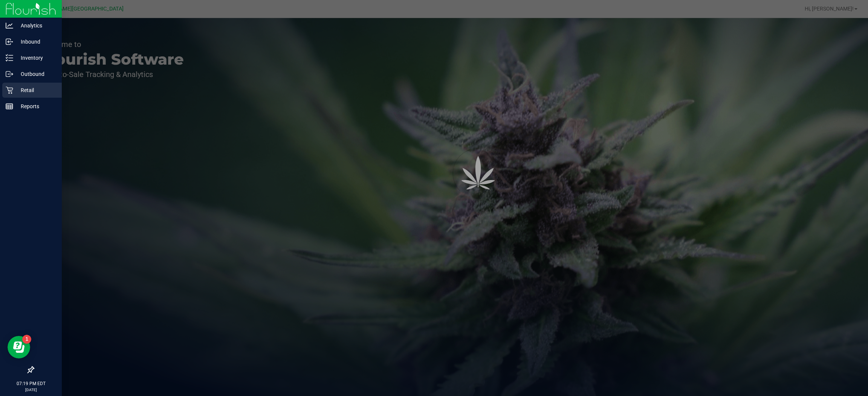 This screenshot has height=396, width=868. I want to click on inline-svg: Inventory, so click(10, 58).